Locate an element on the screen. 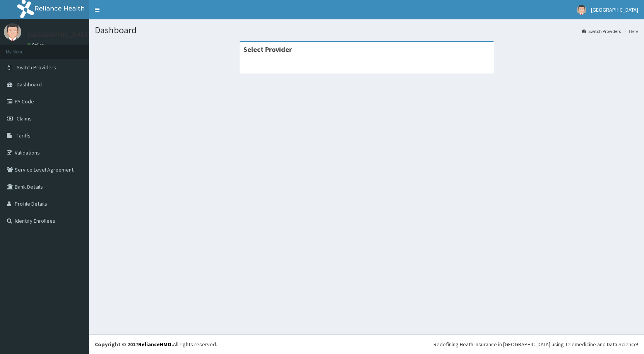  h1: Dashboard is located at coordinates (366, 30).